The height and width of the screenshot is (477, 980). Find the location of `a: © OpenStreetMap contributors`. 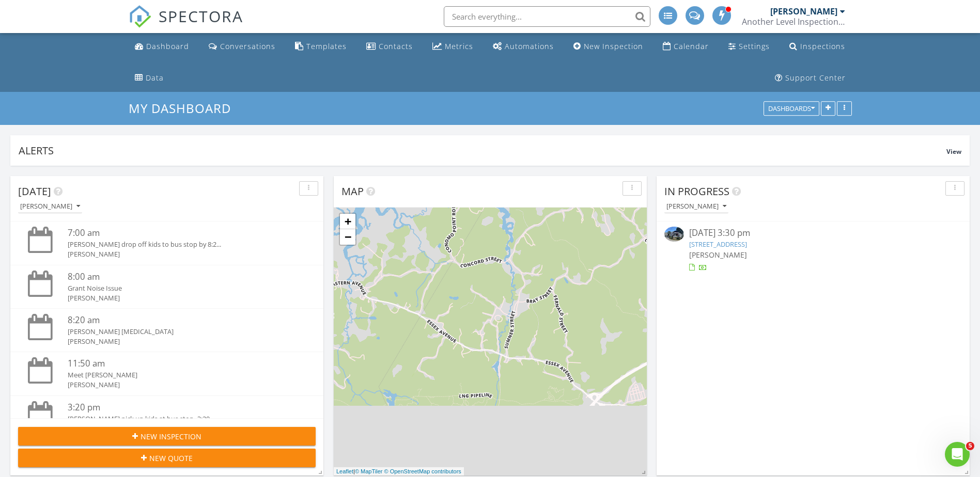

a: © OpenStreetMap contributors is located at coordinates (422, 471).